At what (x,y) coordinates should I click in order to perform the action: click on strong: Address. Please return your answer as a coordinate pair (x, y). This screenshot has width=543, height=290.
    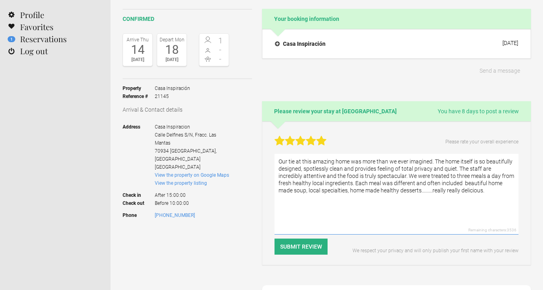
    Looking at the image, I should click on (139, 147).